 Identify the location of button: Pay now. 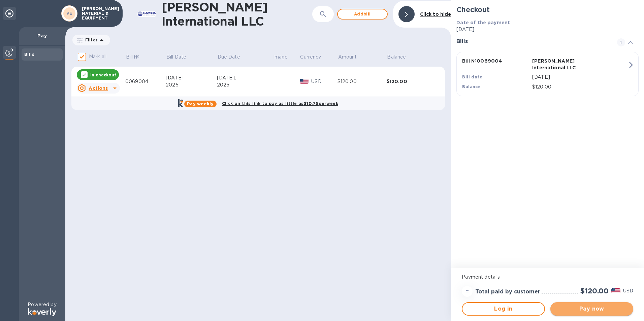
(592, 309).